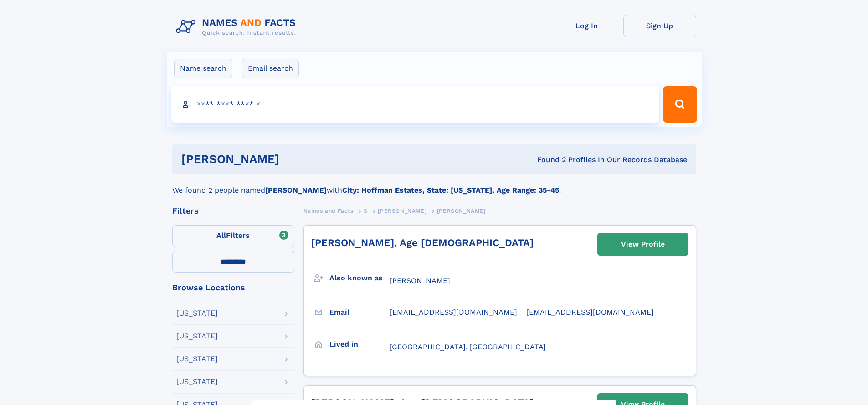 This screenshot has height=405, width=868. I want to click on h3: Also known as, so click(360, 278).